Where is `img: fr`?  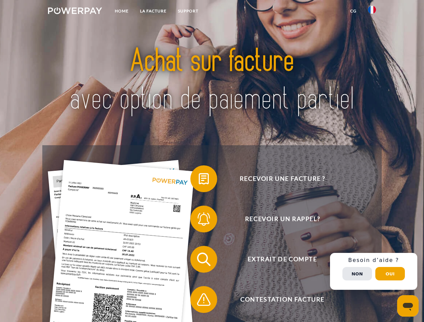
img: fr is located at coordinates (372, 10).